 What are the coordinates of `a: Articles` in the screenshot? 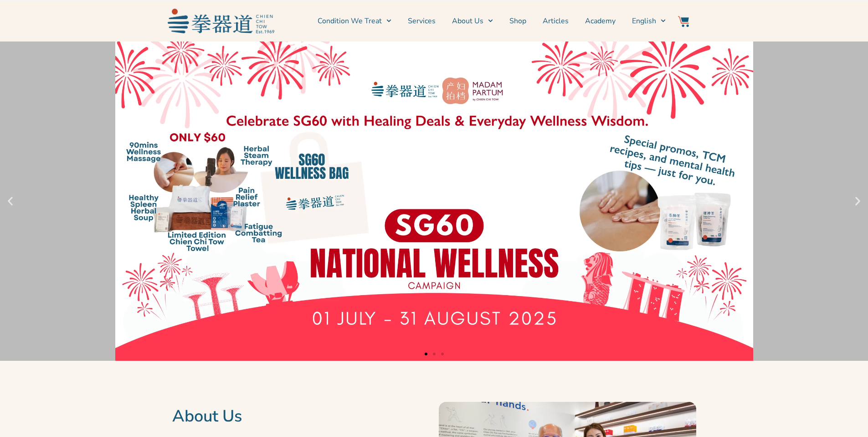 It's located at (556, 21).